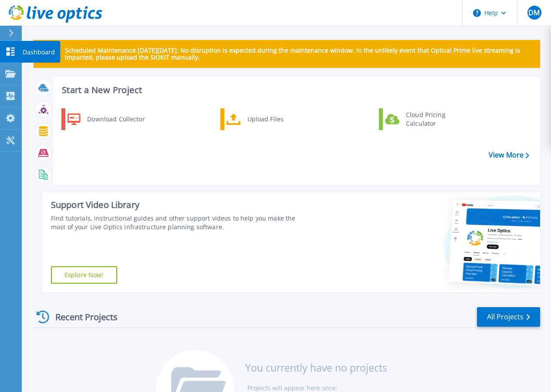 The image size is (551, 392). I want to click on span: DM, so click(534, 13).